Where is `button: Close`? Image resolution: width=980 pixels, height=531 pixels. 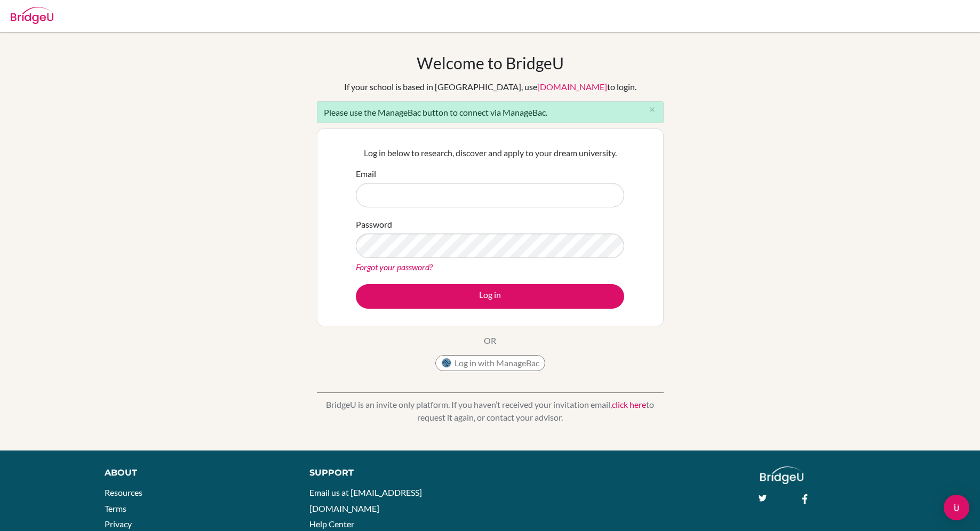
button: Close is located at coordinates (653, 110).